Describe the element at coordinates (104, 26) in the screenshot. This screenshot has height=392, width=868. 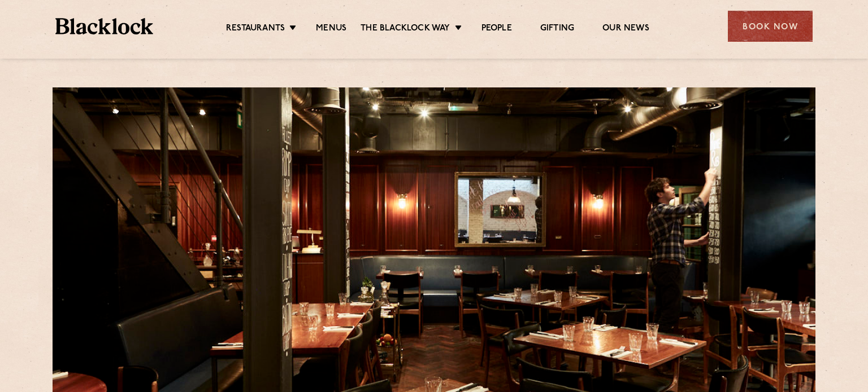
I see `img: BL_Textured_Logo-footer-cropped.svg` at that location.